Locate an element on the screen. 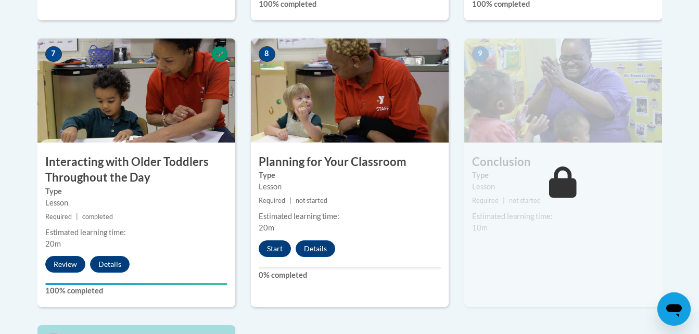  span: 9 is located at coordinates (481, 54).